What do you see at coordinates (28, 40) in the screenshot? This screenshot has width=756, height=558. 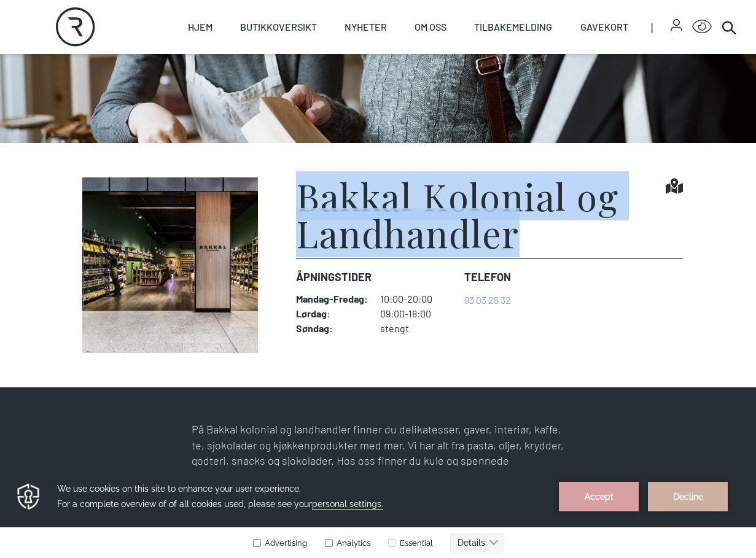 I see `img: Privacy reminder` at bounding box center [28, 40].